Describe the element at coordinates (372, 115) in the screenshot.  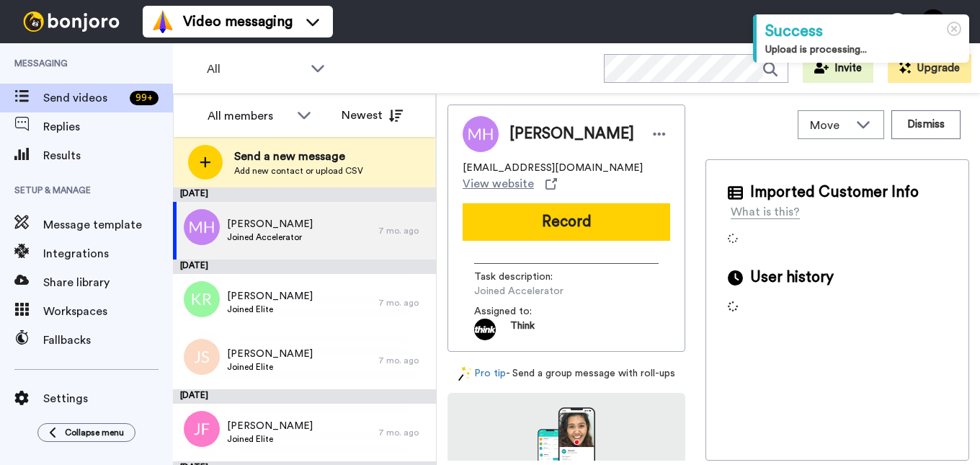
I see `button: Newest` at that location.